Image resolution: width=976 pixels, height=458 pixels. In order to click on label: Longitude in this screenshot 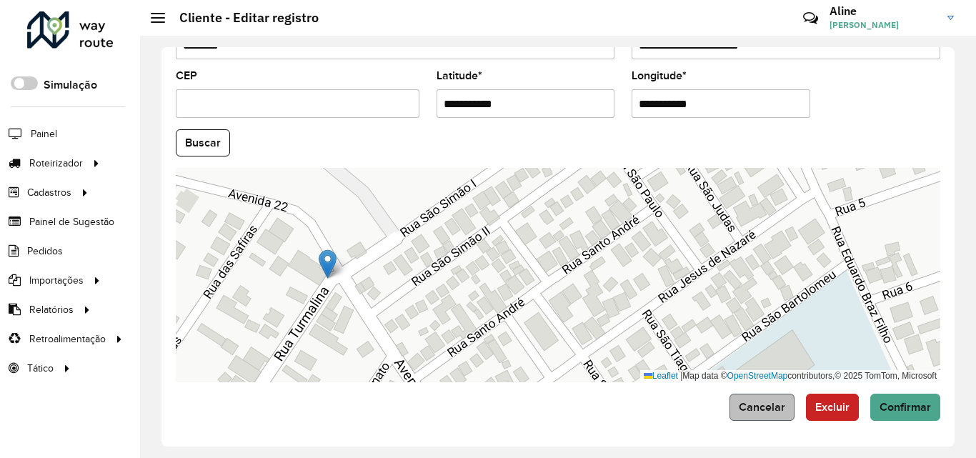, I will do `click(659, 76)`.